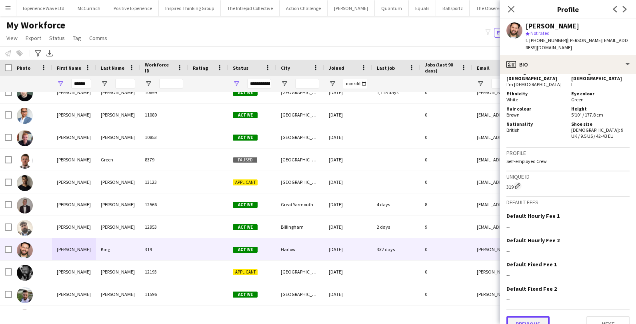  Describe the element at coordinates (118, 159) in the screenshot. I see `div: Green` at that location.